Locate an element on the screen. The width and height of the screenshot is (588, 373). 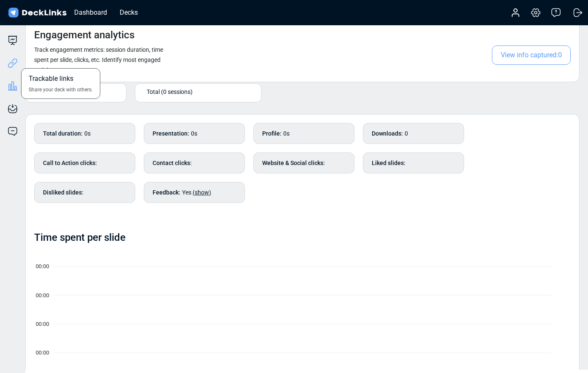
small: Track engagement metrics: session duration, time spent per slide, clicks, etc. Identify most enga... is located at coordinates (99, 60).